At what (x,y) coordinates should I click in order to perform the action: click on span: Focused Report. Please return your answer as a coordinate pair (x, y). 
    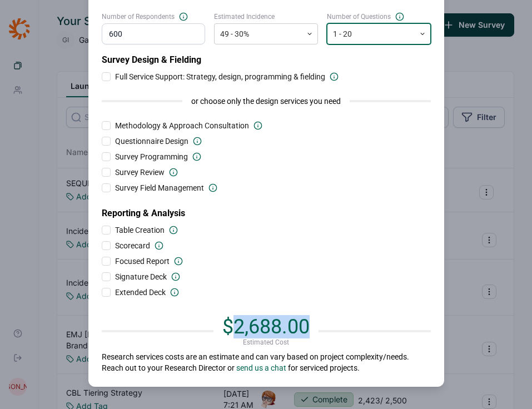
    Looking at the image, I should click on (142, 261).